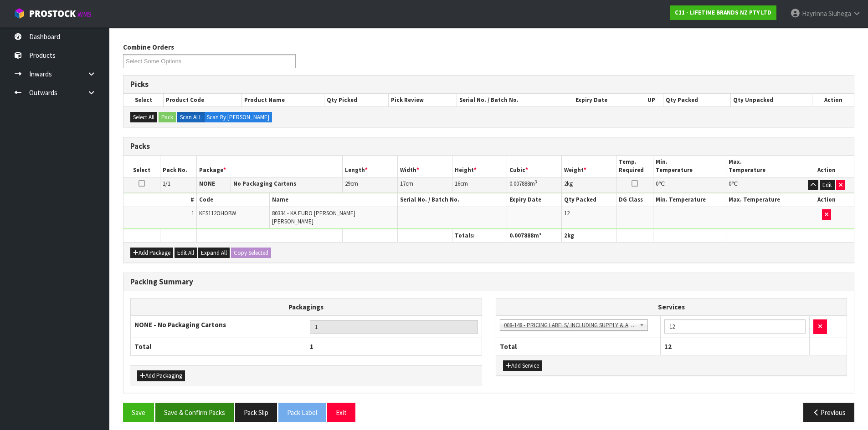 The height and width of the screenshot is (430, 868). What do you see at coordinates (203, 100) in the screenshot?
I see `th: Product Code` at bounding box center [203, 100].